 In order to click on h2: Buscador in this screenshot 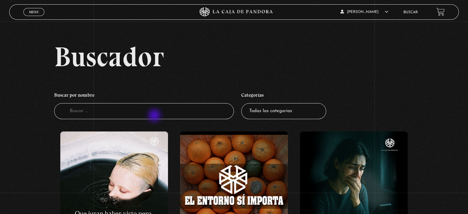, I will do `click(257, 57)`.